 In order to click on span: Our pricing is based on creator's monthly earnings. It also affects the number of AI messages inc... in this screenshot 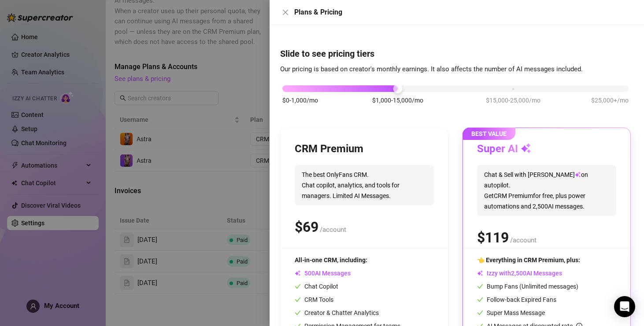, I will do `click(431, 69)`.